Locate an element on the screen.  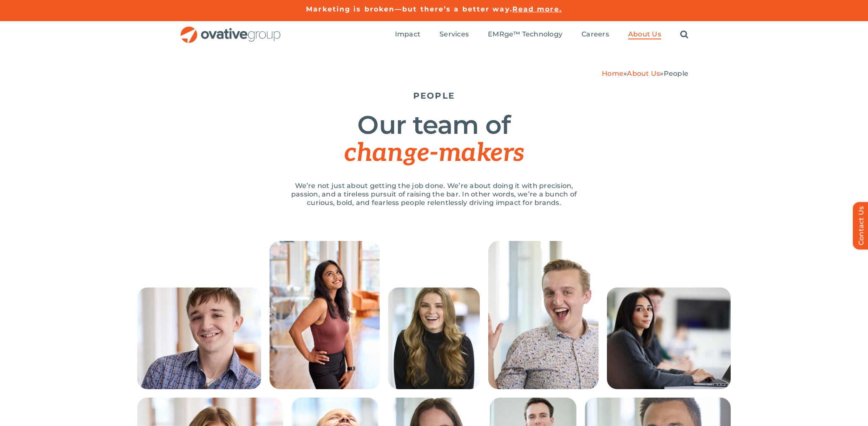
span: People is located at coordinates (676, 74).